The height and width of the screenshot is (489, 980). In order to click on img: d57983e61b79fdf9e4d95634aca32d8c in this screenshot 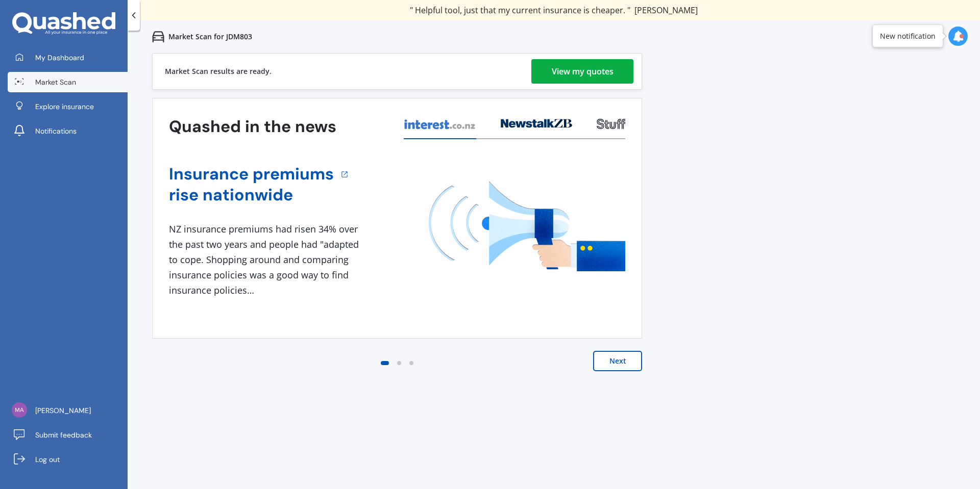, I will do `click(20, 410)`.